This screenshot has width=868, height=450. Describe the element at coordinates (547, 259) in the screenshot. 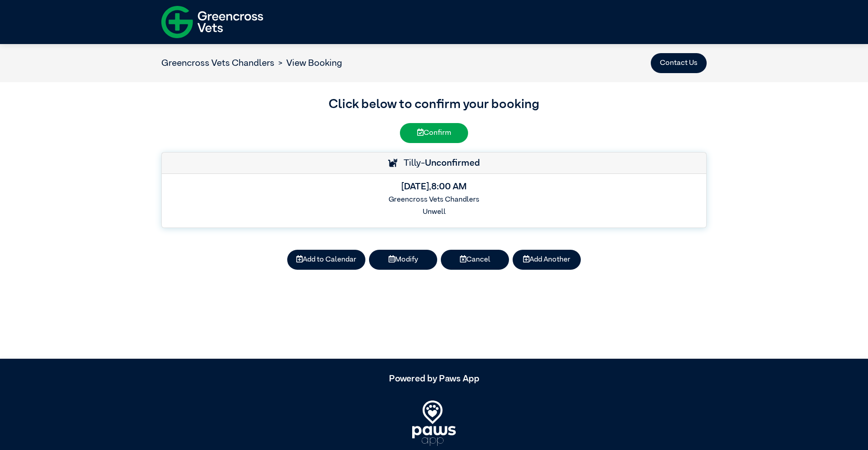

I see `button: Add Another` at that location.